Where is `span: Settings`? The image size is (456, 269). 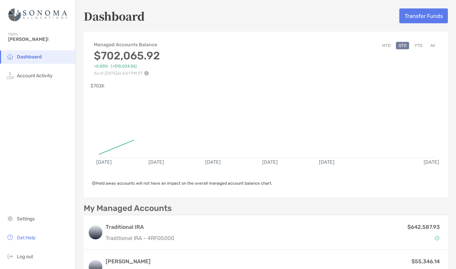 span: Settings is located at coordinates (26, 219).